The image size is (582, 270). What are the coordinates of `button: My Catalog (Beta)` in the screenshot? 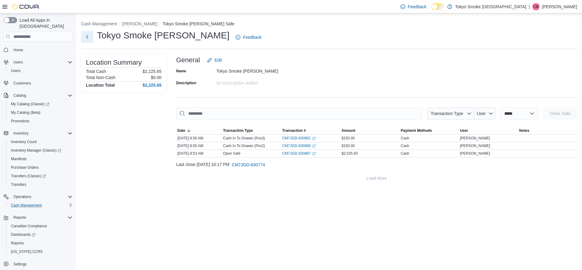 It's located at (41, 112).